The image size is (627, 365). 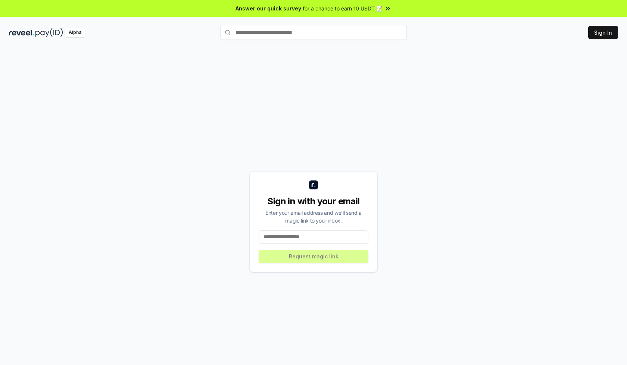 What do you see at coordinates (75, 32) in the screenshot?
I see `div: Alpha` at bounding box center [75, 32].